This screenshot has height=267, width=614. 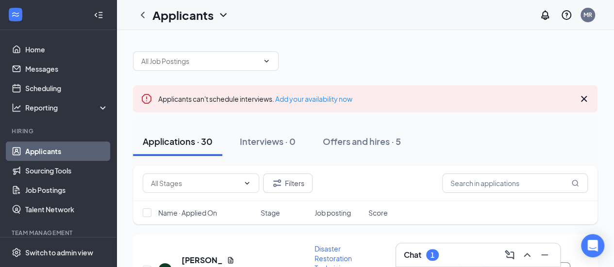 What do you see at coordinates (378, 213) in the screenshot?
I see `span: Score` at bounding box center [378, 213].